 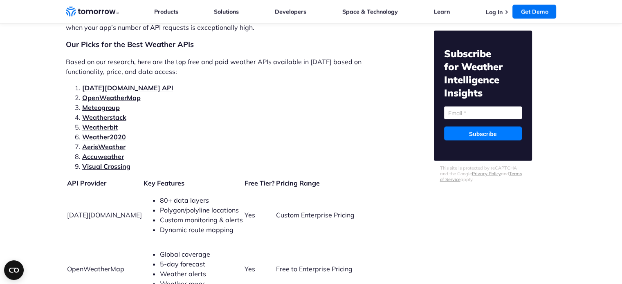 What do you see at coordinates (314, 269) in the screenshot?
I see `span: Free to Enterprise Pricing` at bounding box center [314, 269].